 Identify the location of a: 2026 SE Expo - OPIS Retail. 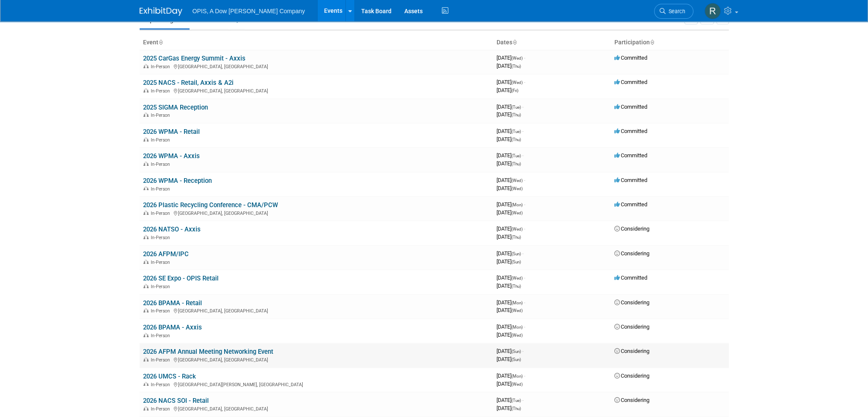
(181, 279).